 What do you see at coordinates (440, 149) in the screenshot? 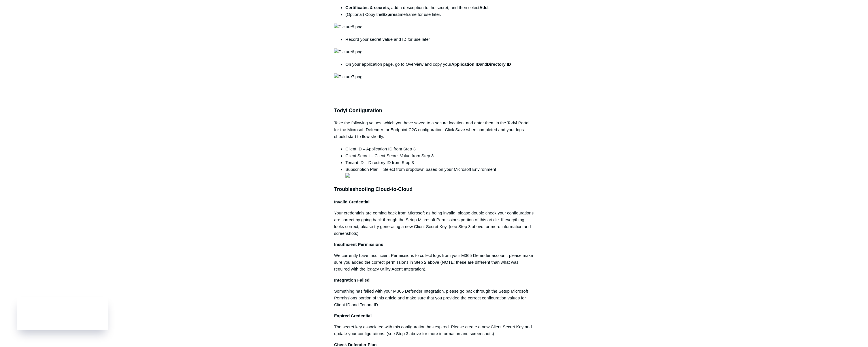
I see `li: Client ID – Application ID from Step 3` at bounding box center [440, 149].